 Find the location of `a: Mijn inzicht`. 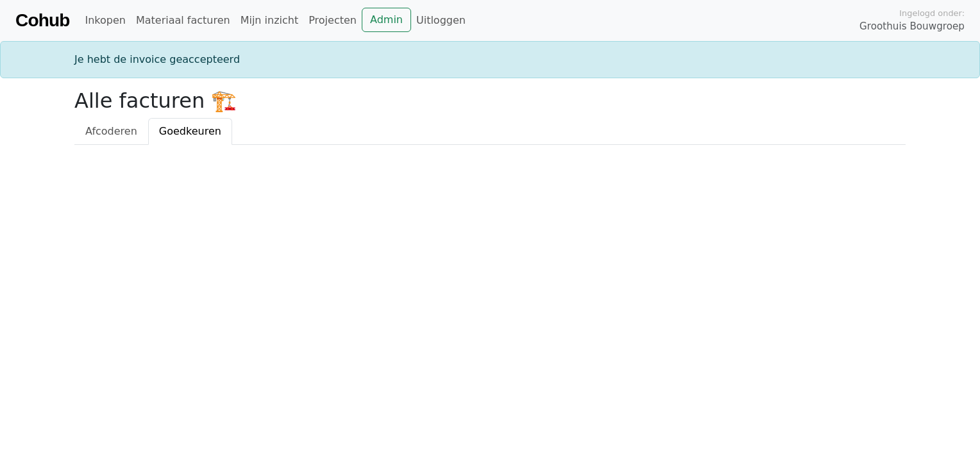

a: Mijn inzicht is located at coordinates (270, 20).